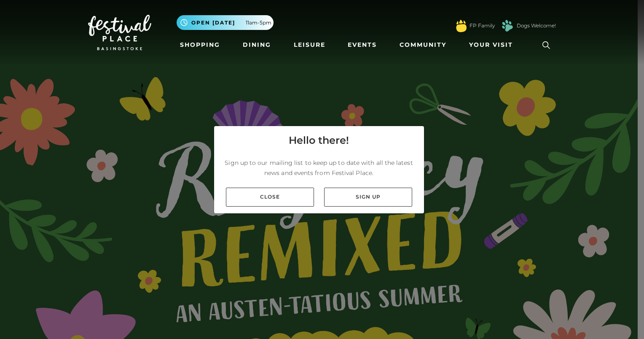 The width and height of the screenshot is (644, 339). I want to click on a: FP Family, so click(482, 26).